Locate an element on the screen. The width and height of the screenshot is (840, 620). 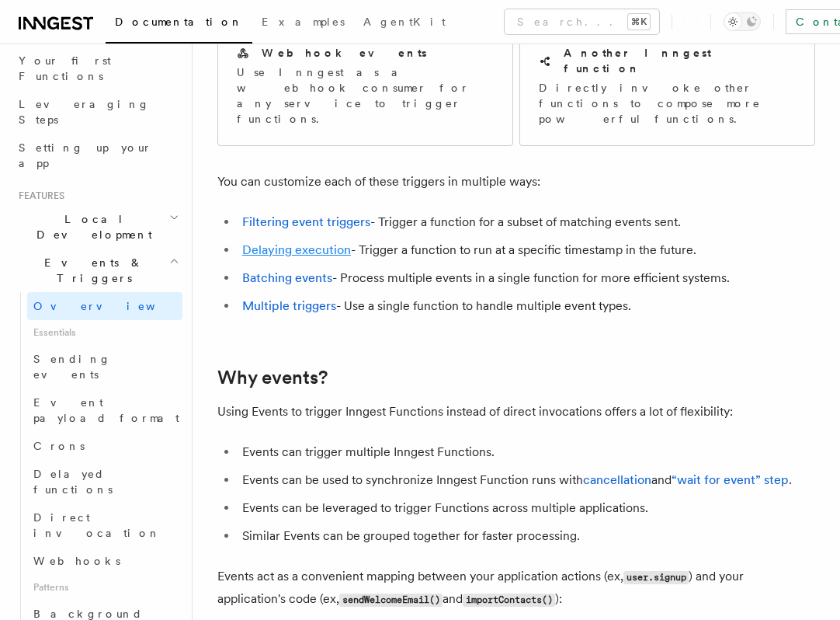
li: - Trigger a function for a subset of matching events sent. is located at coordinates (526, 222).